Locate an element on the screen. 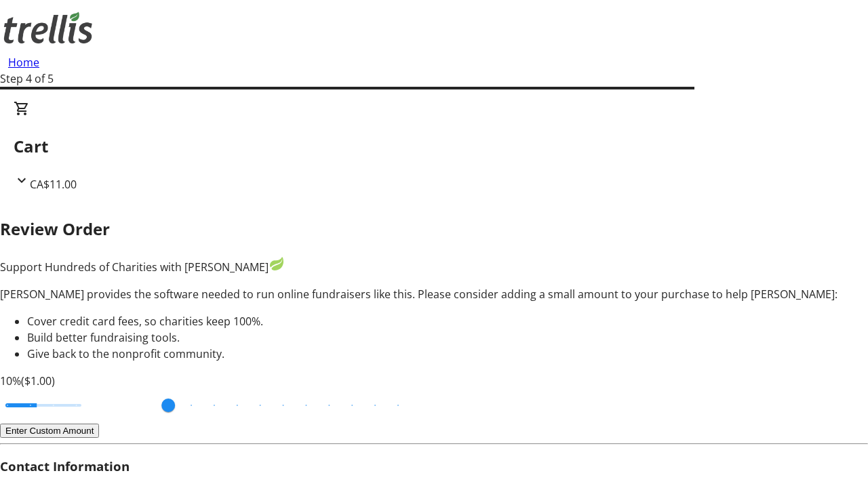  li: Build better fundraising tools. is located at coordinates (448, 338).